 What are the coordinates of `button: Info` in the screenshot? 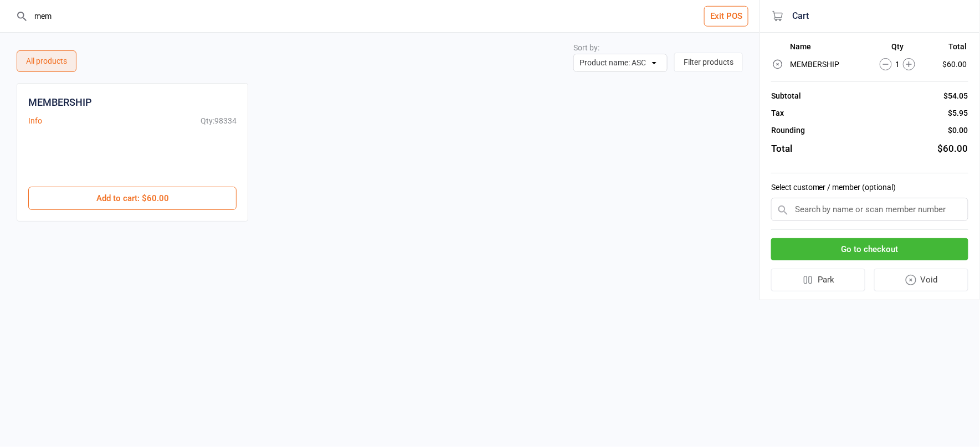 It's located at (35, 121).